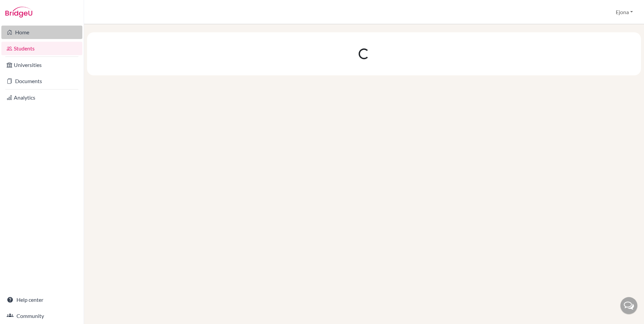  Describe the element at coordinates (41, 81) in the screenshot. I see `a: Documents` at that location.